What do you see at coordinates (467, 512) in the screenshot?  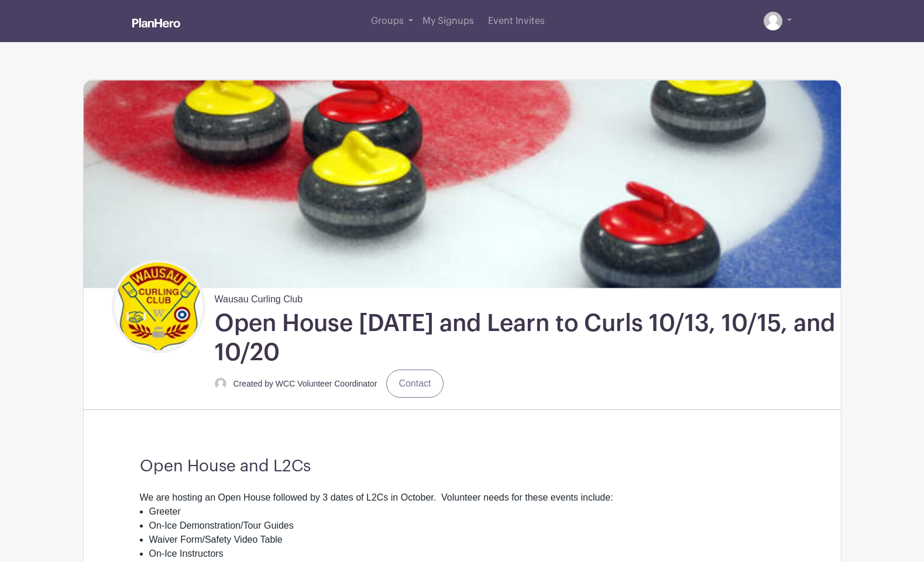 I see `li: Greeter` at bounding box center [467, 512].